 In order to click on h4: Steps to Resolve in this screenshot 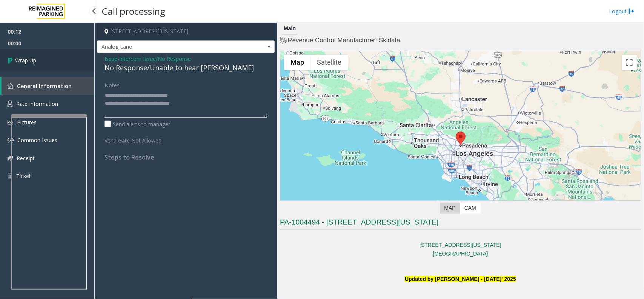, I will do `click(186, 157)`.